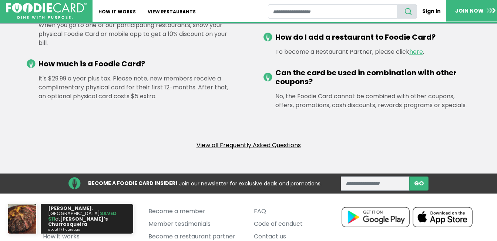 The width and height of the screenshot is (497, 241). What do you see at coordinates (249, 145) in the screenshot?
I see `a: View all Frequently Asked Questions` at bounding box center [249, 145].